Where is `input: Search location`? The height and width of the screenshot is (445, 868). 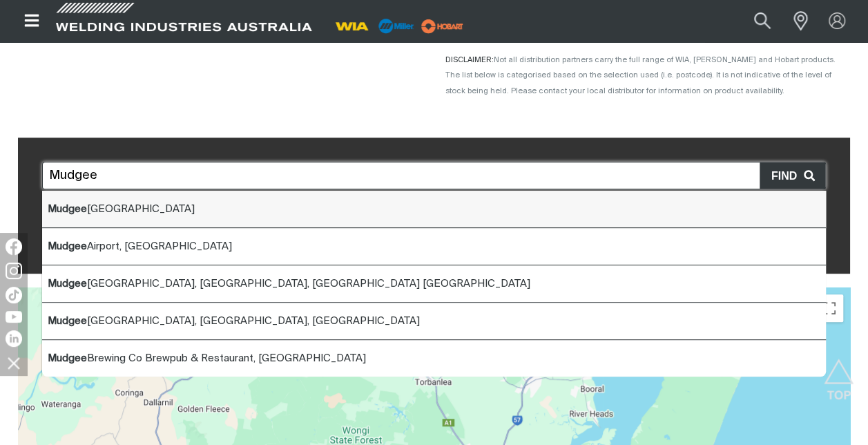 input: Search location is located at coordinates (434, 175).